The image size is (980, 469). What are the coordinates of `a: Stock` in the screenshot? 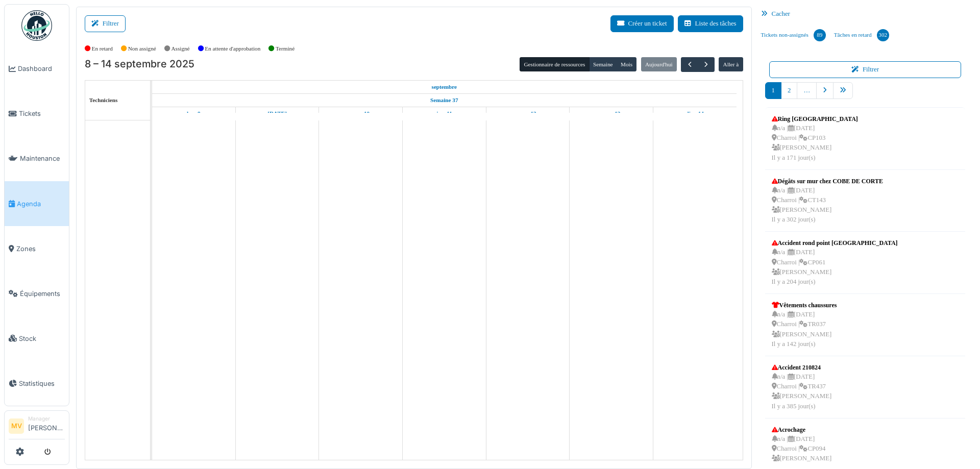 It's located at (37, 338).